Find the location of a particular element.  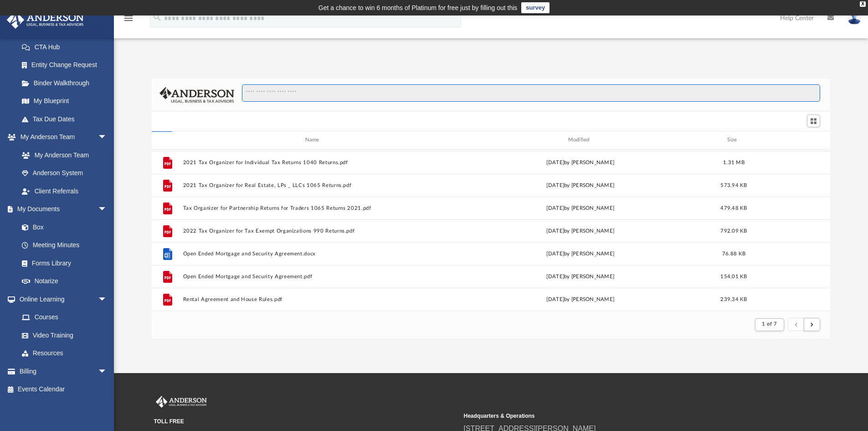

button: 1 of 7 is located at coordinates (769, 324).